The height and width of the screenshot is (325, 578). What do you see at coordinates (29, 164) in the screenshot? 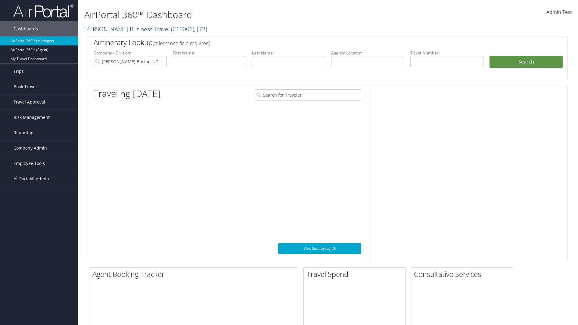
I see `span: Employee Tools` at bounding box center [29, 164].